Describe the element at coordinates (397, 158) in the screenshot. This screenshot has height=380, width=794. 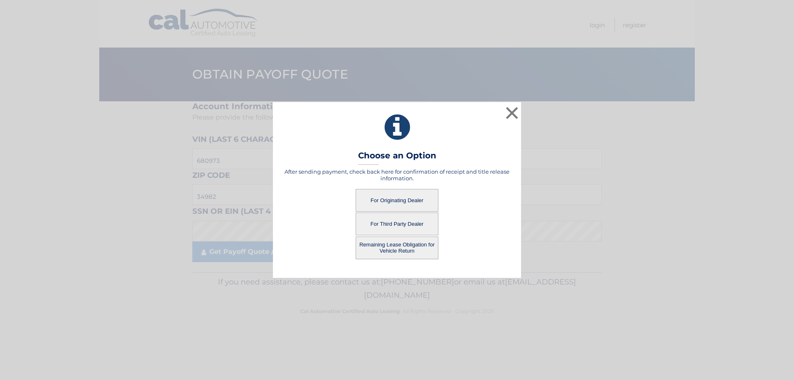
I see `h3: Choose an Option` at that location.